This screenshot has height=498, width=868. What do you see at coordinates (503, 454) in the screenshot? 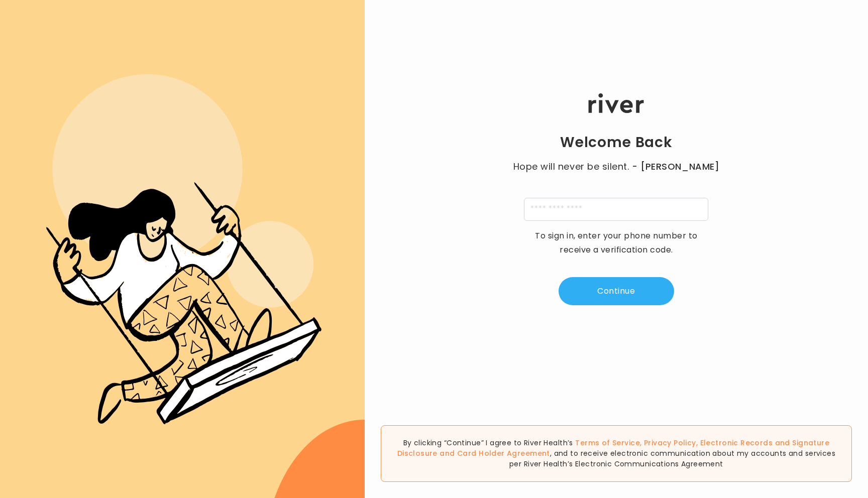
I see `a: Card Holder Agreement` at bounding box center [503, 454].